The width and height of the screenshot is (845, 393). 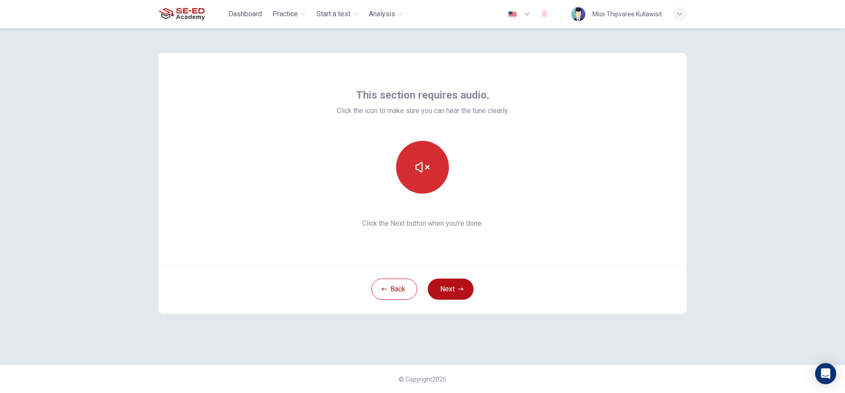 What do you see at coordinates (627, 14) in the screenshot?
I see `div: Miss Thipvaree Kullawisit` at bounding box center [627, 14].